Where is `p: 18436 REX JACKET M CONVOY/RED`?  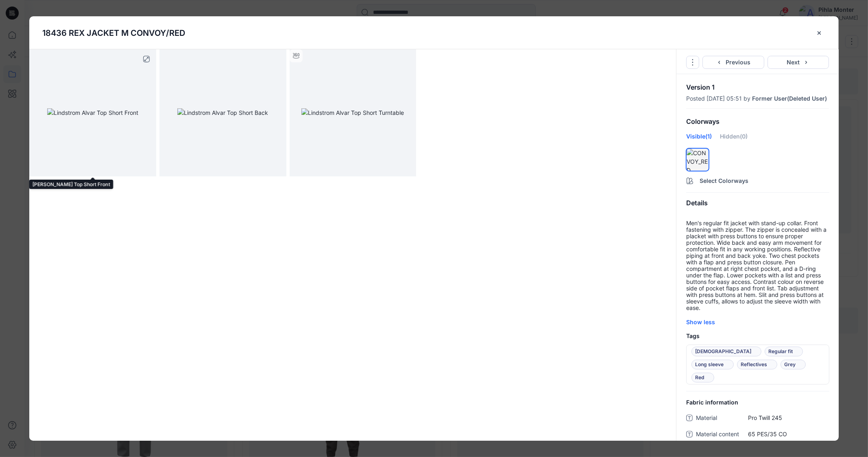 p: 18436 REX JACKET M CONVOY/RED is located at coordinates (114, 33).